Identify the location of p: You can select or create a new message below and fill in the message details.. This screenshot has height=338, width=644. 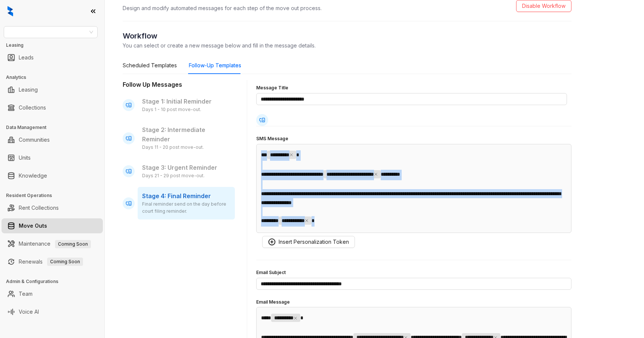
(347, 45).